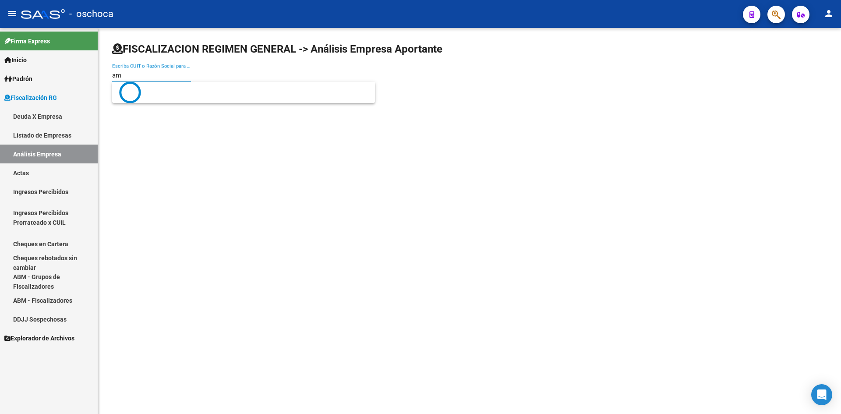 The width and height of the screenshot is (841, 414). Describe the element at coordinates (18, 79) in the screenshot. I see `span: Padrón` at that location.